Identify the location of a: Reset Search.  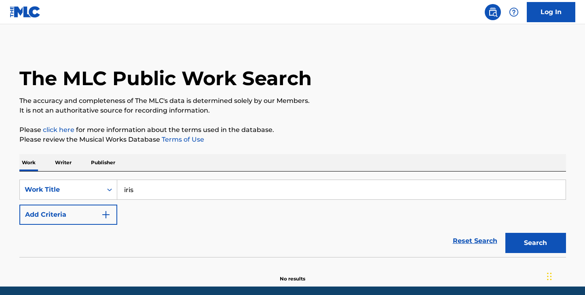
(475, 241).